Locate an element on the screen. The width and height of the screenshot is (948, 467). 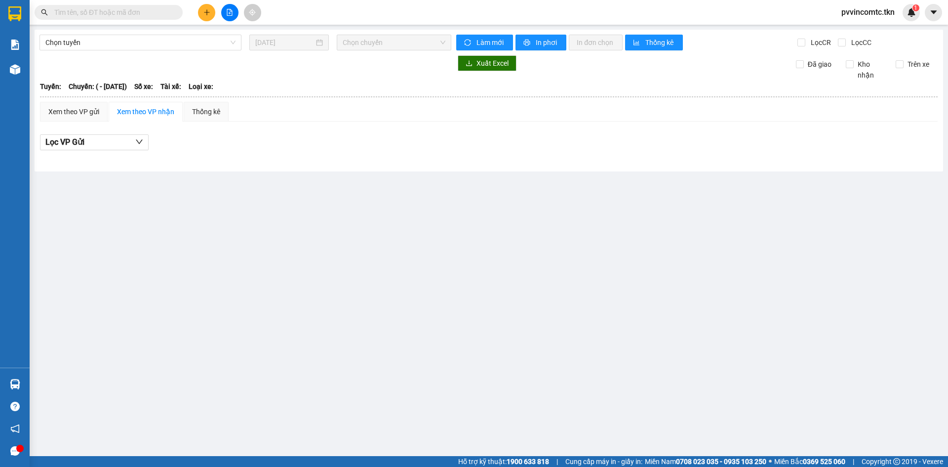
button: aim is located at coordinates (252, 12).